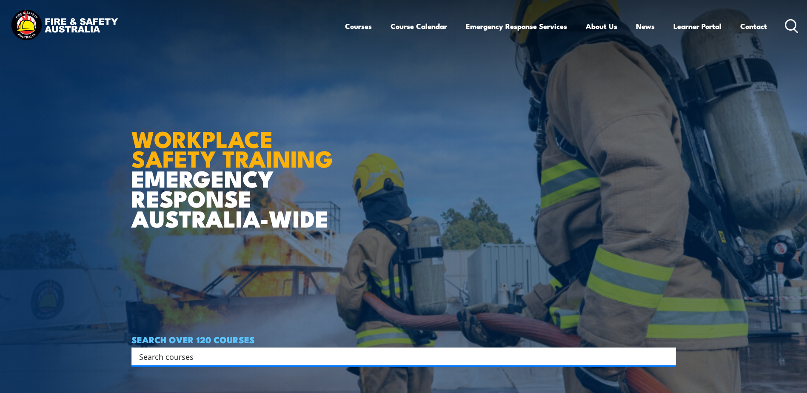 The height and width of the screenshot is (393, 807). Describe the element at coordinates (400, 356) in the screenshot. I see `form: Search form` at that location.